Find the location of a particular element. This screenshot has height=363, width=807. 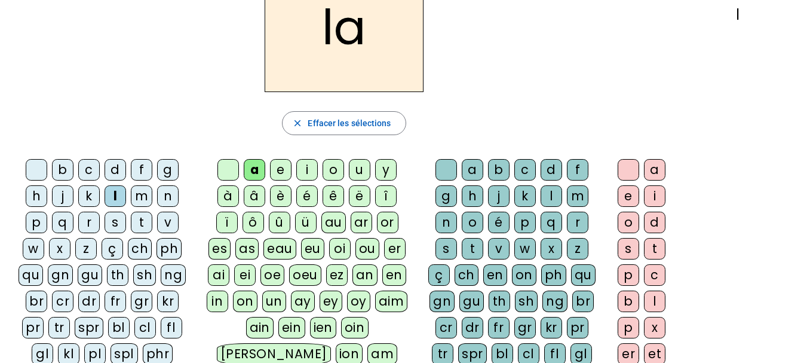

div: y is located at coordinates (386, 170).